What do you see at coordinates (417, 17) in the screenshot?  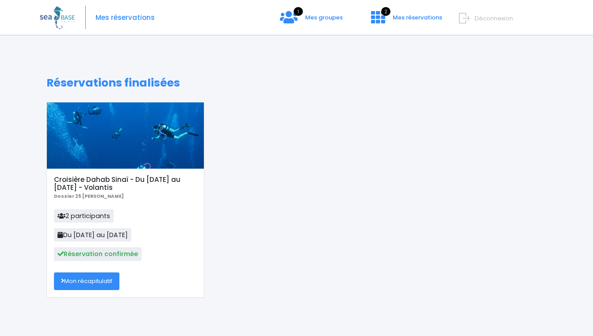 I see `span: Mes réservations` at bounding box center [417, 17].